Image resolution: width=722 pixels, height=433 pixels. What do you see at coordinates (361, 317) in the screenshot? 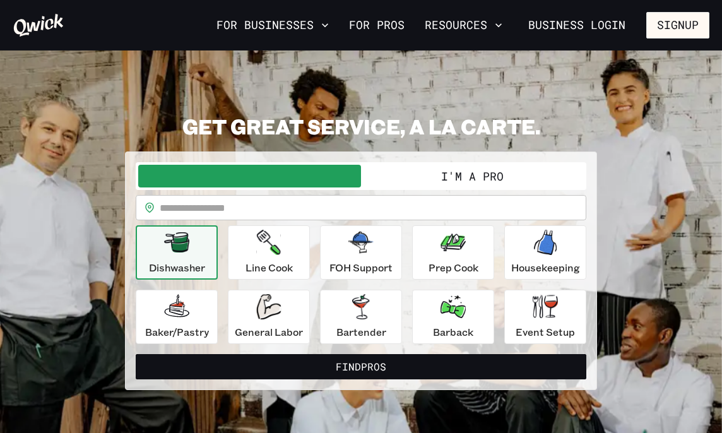
I see `button: Bartender` at bounding box center [361, 317].